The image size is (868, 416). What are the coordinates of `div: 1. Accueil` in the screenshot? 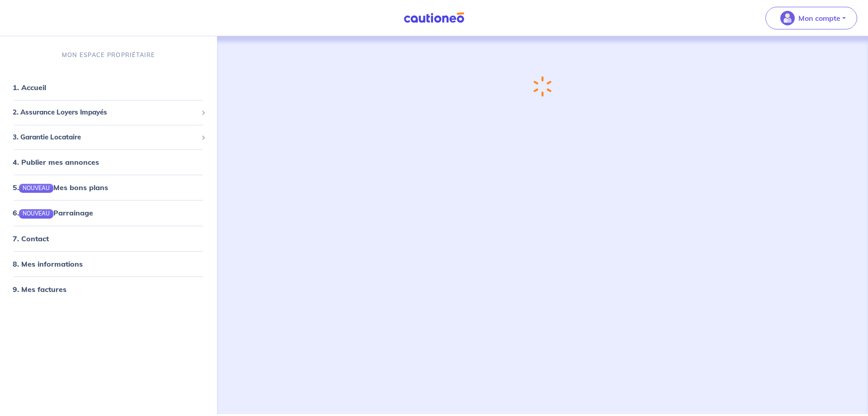 It's located at (108, 87).